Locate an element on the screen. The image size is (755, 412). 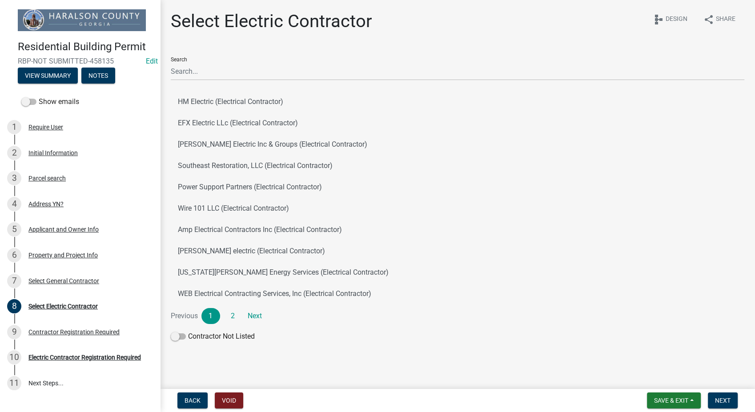
div: Select General Contractor is located at coordinates (64, 281).